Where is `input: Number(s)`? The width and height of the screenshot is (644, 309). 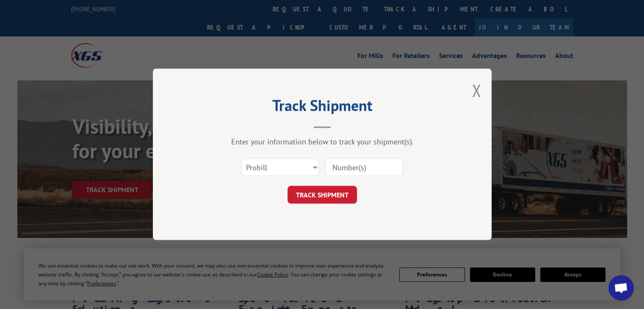
input: Number(s) is located at coordinates (364, 168).